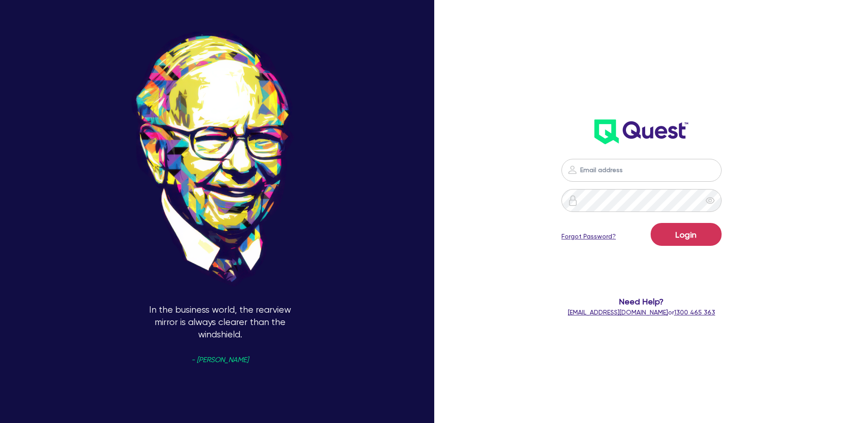 The height and width of the screenshot is (423, 868). I want to click on span: eye, so click(710, 201).